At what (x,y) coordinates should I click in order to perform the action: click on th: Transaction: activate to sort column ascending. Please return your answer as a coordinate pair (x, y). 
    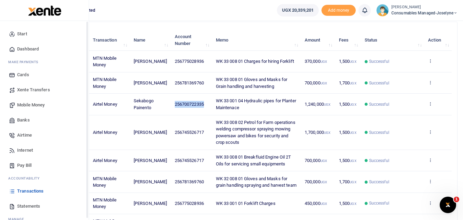
    Looking at the image, I should click on (109, 40).